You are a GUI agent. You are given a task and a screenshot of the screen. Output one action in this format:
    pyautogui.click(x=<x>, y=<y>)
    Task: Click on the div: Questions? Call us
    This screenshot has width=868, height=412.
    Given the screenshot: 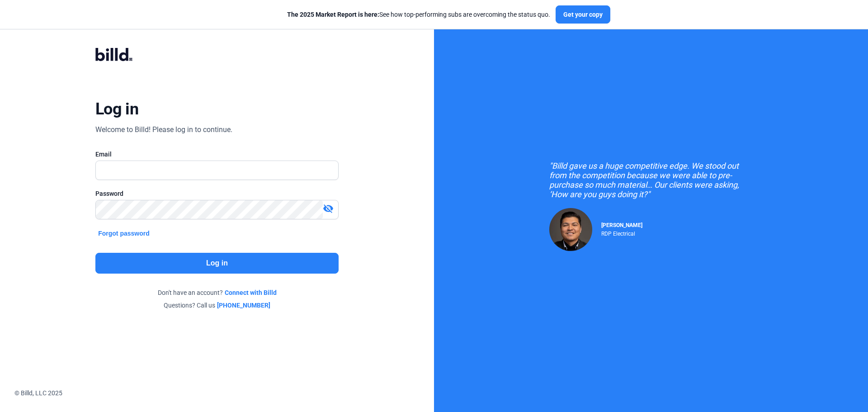 What is the action you would take?
    pyautogui.click(x=217, y=305)
    